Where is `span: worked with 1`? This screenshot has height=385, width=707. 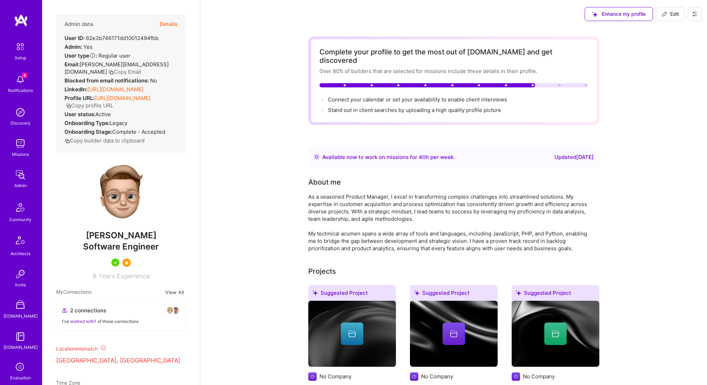 span: worked with 1 is located at coordinates (83, 321).